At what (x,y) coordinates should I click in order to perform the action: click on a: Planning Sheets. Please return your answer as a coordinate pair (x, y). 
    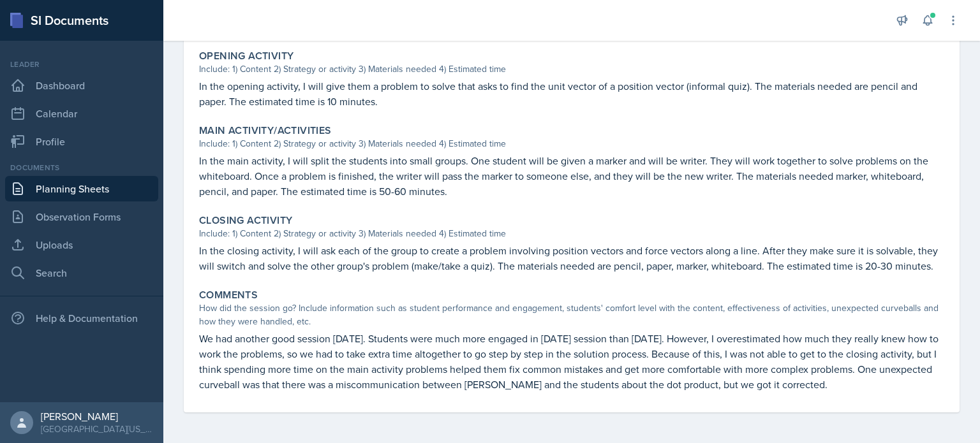
    Looking at the image, I should click on (82, 188).